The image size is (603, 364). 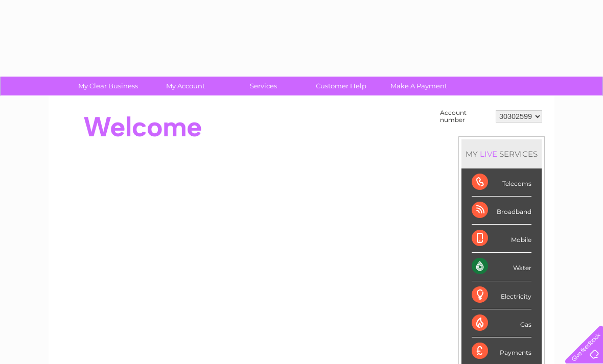 I want to click on a: Services, so click(x=263, y=86).